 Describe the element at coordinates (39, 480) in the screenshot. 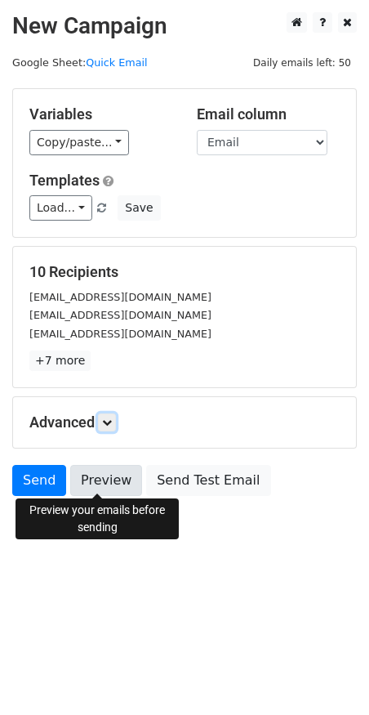

I see `a: Send` at that location.